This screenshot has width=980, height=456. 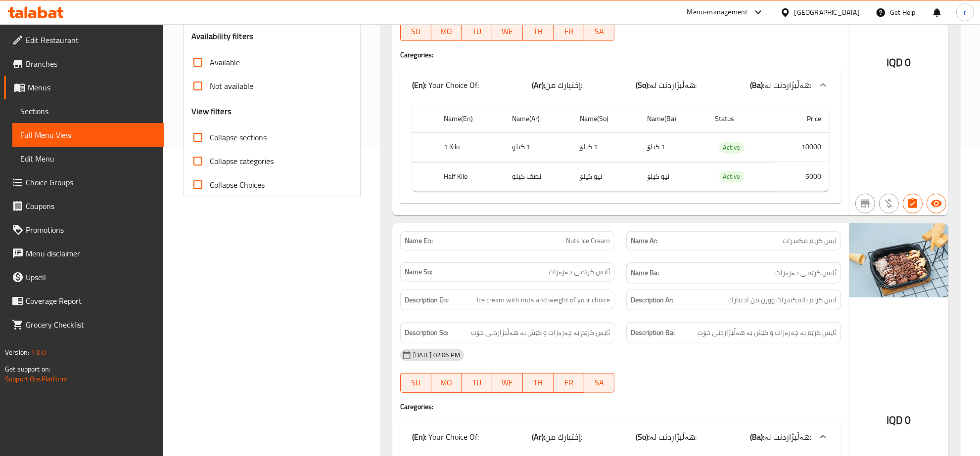 What do you see at coordinates (222, 36) in the screenshot?
I see `h3: Availability filters` at bounding box center [222, 36].